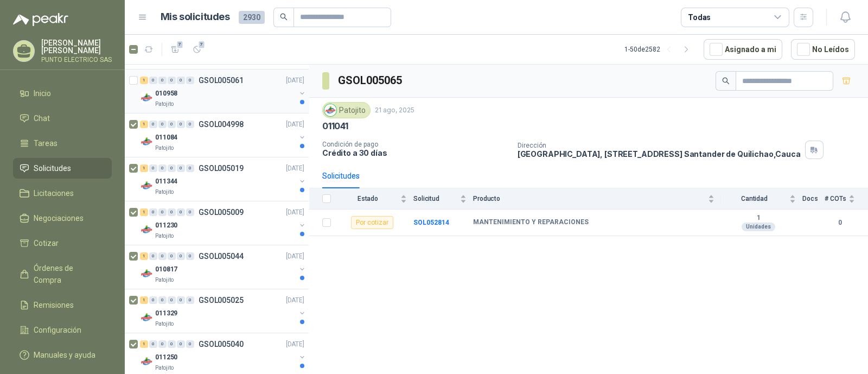  I want to click on a: Remisiones, so click(62, 305).